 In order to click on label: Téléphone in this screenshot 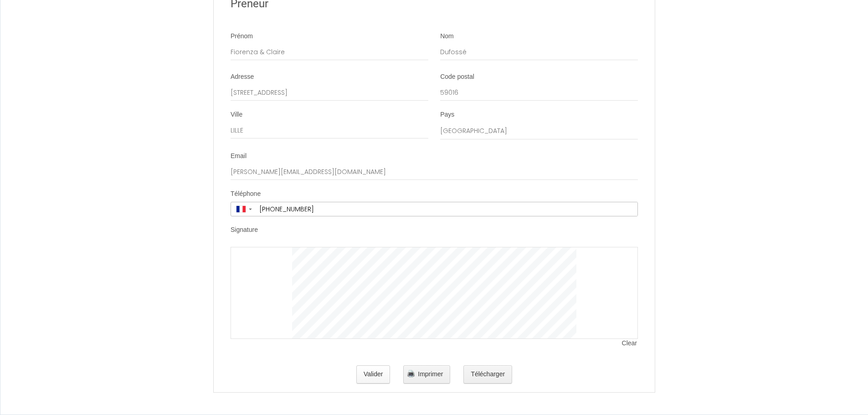, I will do `click(246, 194)`.